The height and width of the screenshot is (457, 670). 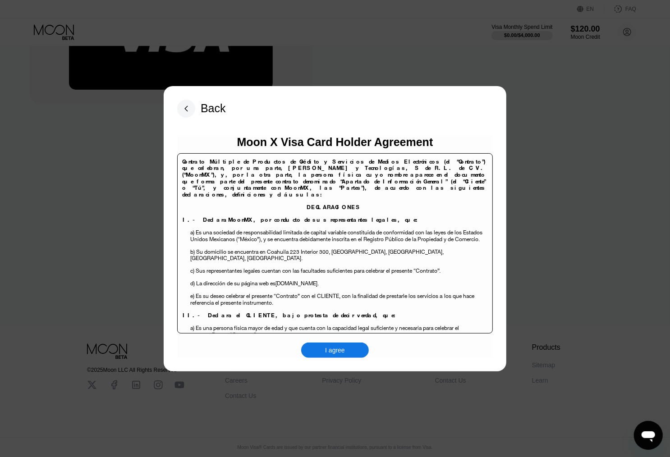 I want to click on span: , por conducto de sus representantes legales, que:, so click(x=336, y=220).